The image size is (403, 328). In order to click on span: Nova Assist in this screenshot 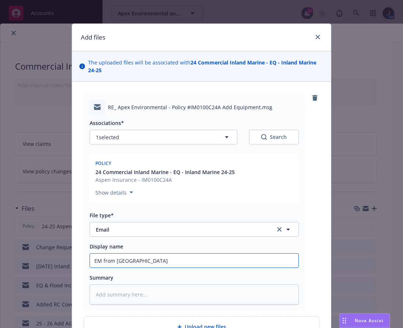, I will do `click(369, 320)`.